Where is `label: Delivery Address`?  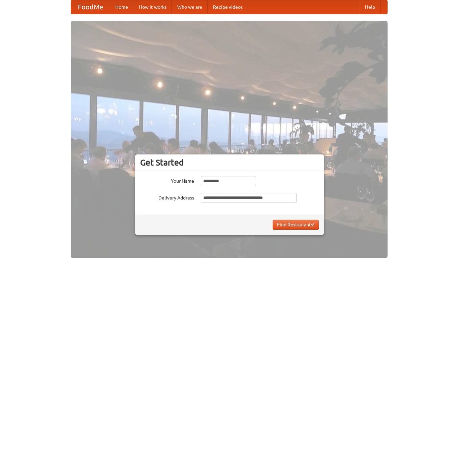 label: Delivery Address is located at coordinates (167, 197).